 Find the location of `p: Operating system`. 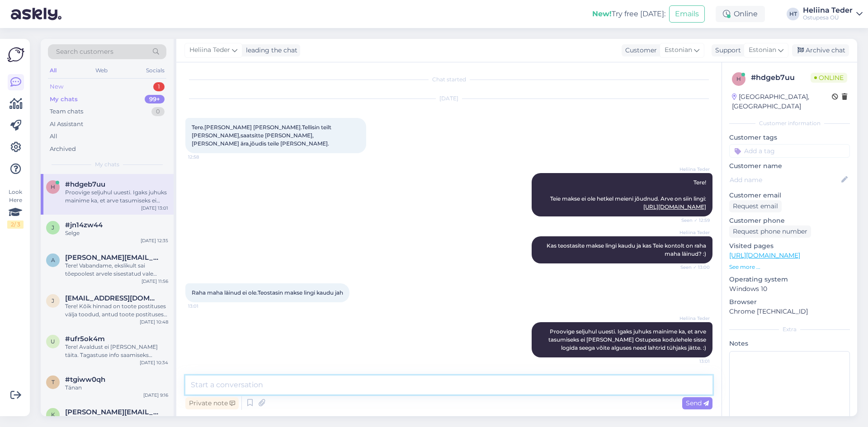

p: Operating system is located at coordinates (789, 279).